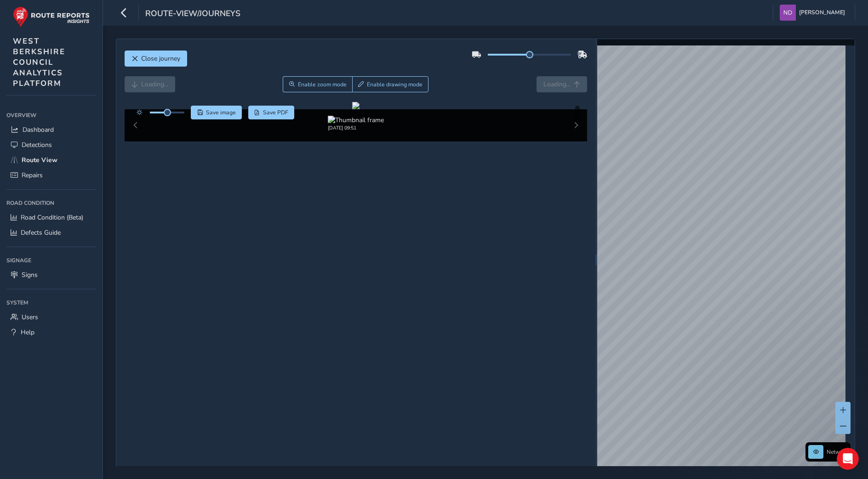 The image size is (868, 479). Describe the element at coordinates (51, 115) in the screenshot. I see `div: Overview` at that location.